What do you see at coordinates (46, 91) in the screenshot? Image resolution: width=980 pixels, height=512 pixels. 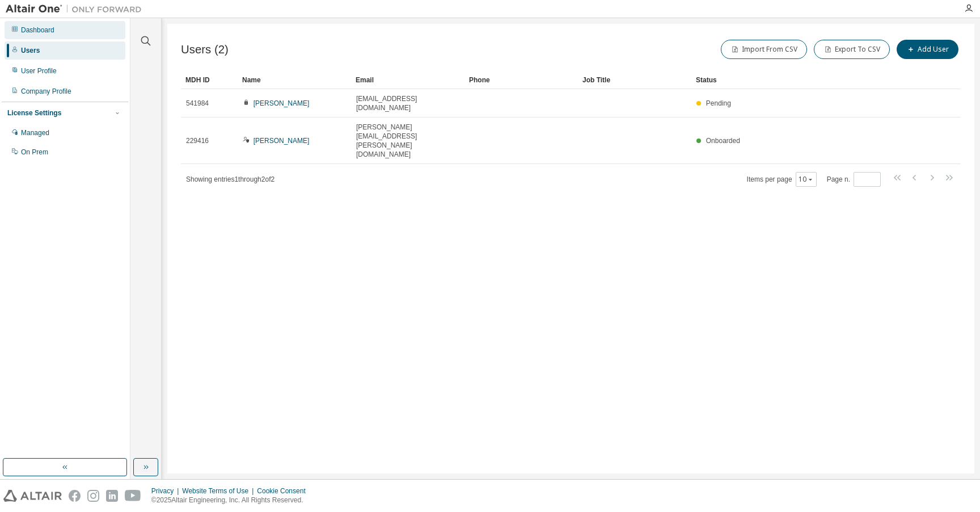 I see `div: Company Profile` at bounding box center [46, 91].